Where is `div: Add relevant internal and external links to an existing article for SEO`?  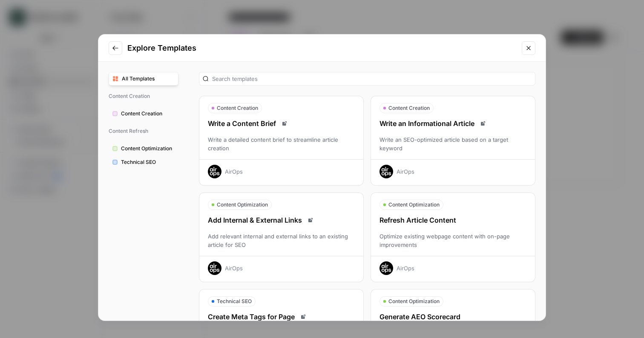
div: Add relevant internal and external links to an existing article for SEO is located at coordinates (281, 241).